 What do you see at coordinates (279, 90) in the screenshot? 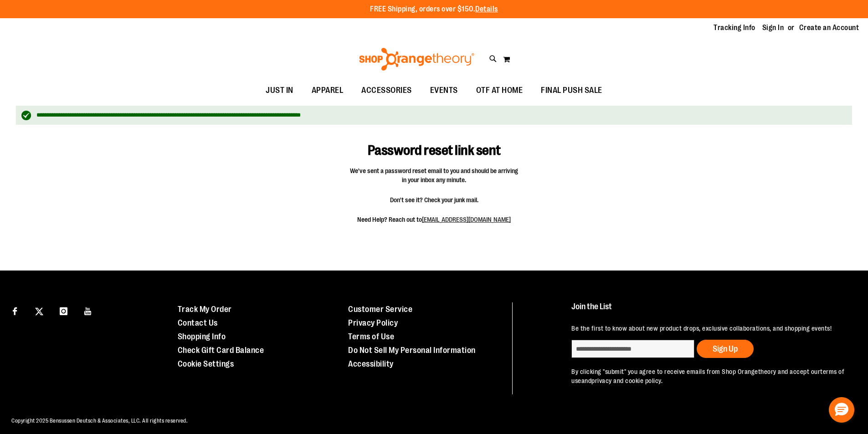
I see `span: JUST IN` at bounding box center [279, 90].